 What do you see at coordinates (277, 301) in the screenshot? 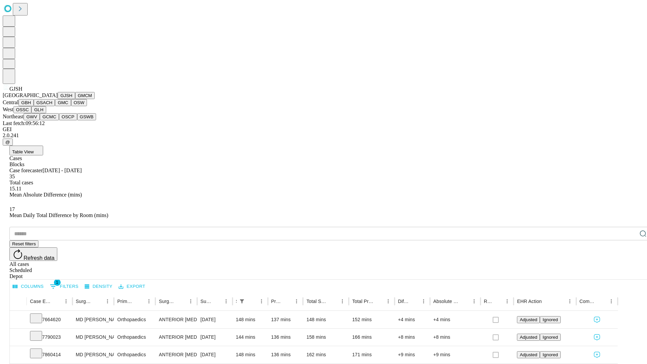
I see `div: Predicted In Room Duration` at bounding box center [277, 301].